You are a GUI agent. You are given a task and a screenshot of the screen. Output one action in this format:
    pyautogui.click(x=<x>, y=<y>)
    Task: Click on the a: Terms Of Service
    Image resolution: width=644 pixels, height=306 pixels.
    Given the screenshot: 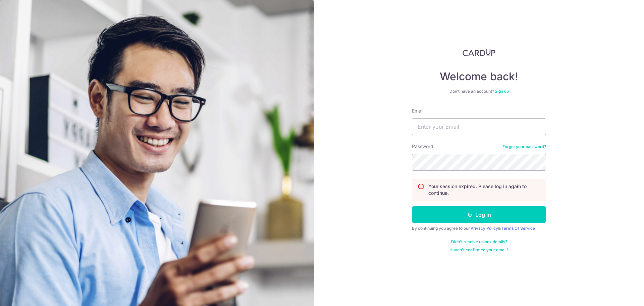 What is the action you would take?
    pyautogui.click(x=519, y=228)
    